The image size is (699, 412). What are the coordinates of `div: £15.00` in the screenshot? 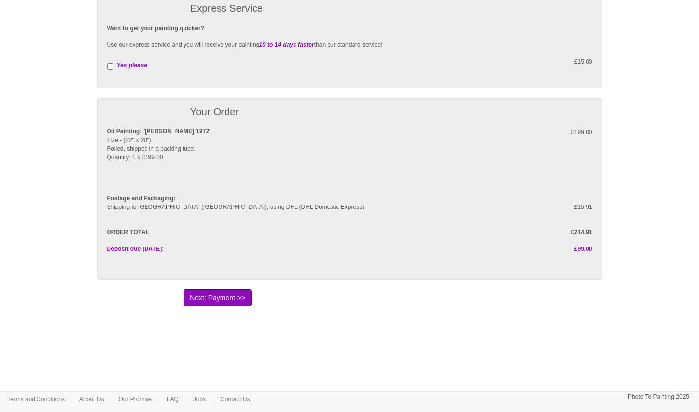 It's located at (475, 62).